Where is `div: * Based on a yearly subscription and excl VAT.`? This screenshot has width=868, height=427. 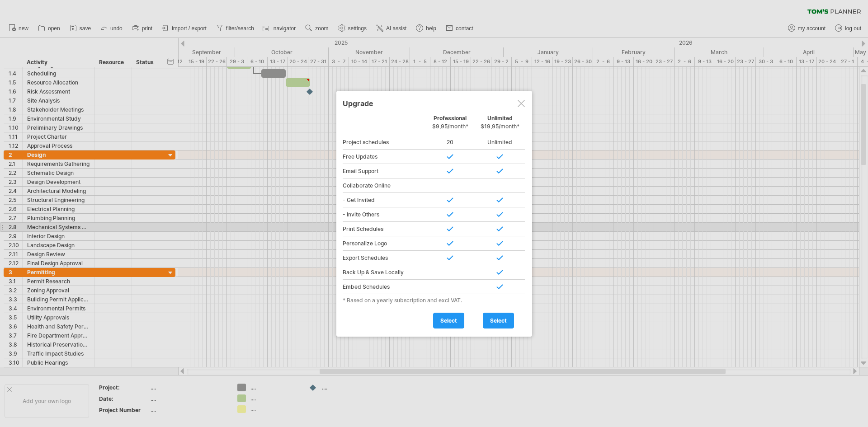 div: * Based on a yearly subscription and excl VAT. is located at coordinates (434, 300).